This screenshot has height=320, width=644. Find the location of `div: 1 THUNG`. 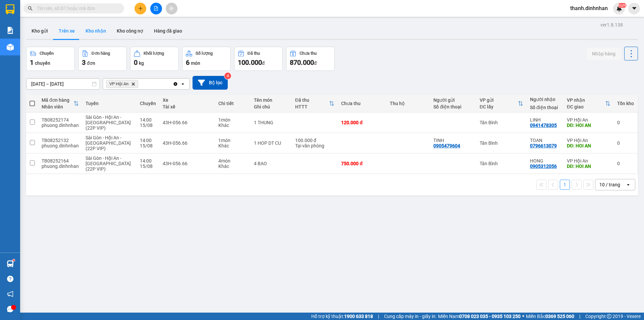

div: 1 THUNG is located at coordinates (271, 123).